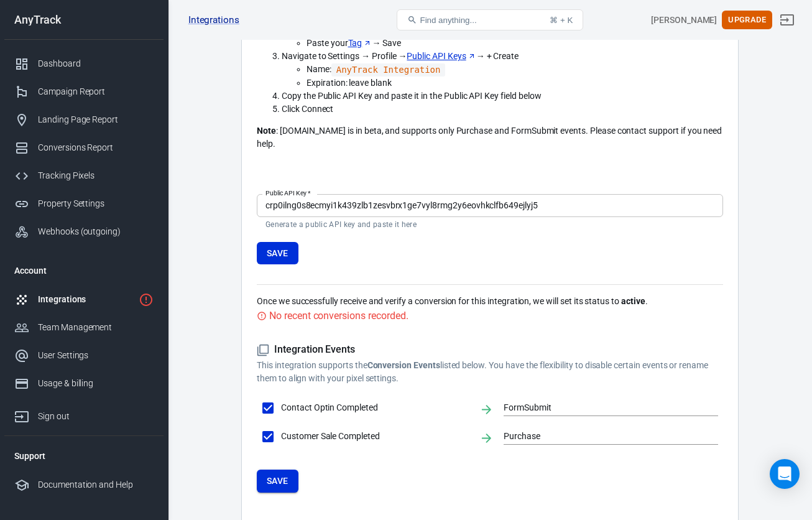 The height and width of the screenshot is (520, 812). Describe the element at coordinates (388, 70) in the screenshot. I see `code: Click to copy` at that location.